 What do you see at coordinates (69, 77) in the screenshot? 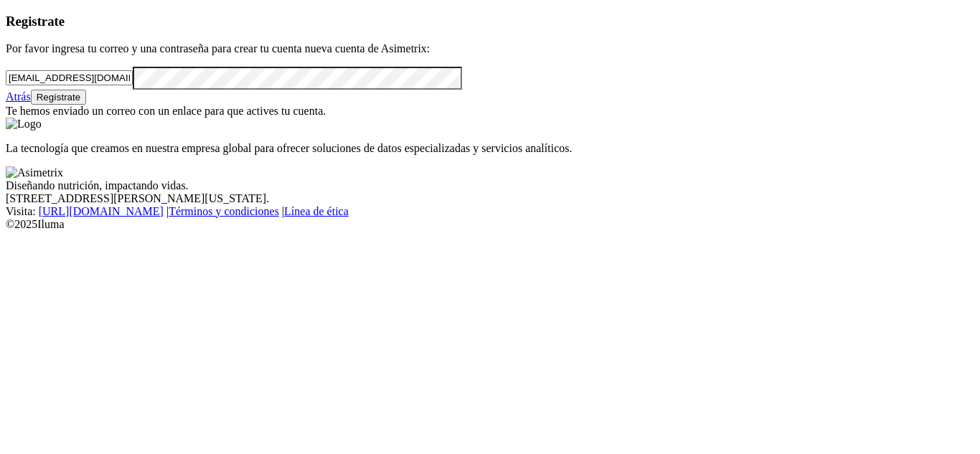
I see `input: Tu correo` at bounding box center [69, 77].